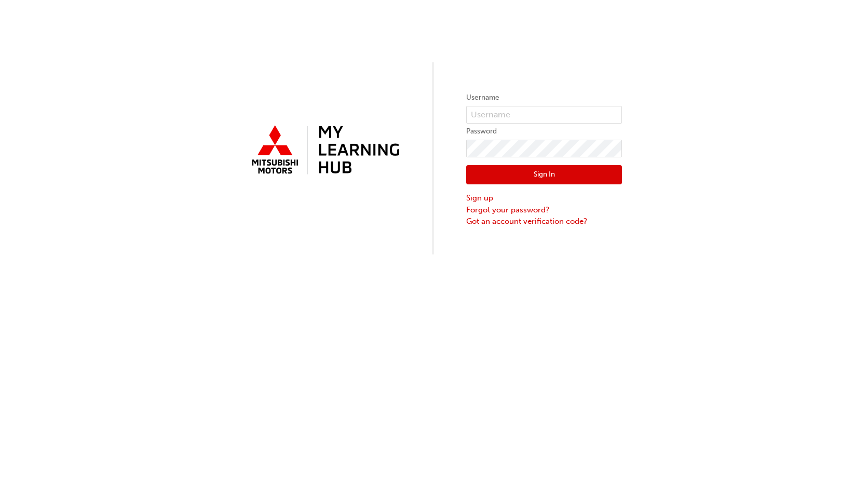 This screenshot has height=484, width=868. I want to click on label: Password, so click(544, 132).